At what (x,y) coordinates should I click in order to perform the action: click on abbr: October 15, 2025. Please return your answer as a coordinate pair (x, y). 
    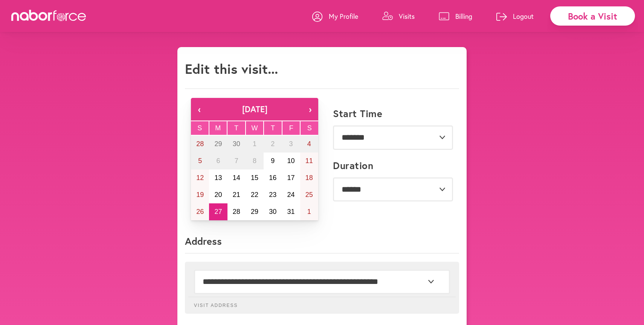
    Looking at the image, I should click on (255, 177).